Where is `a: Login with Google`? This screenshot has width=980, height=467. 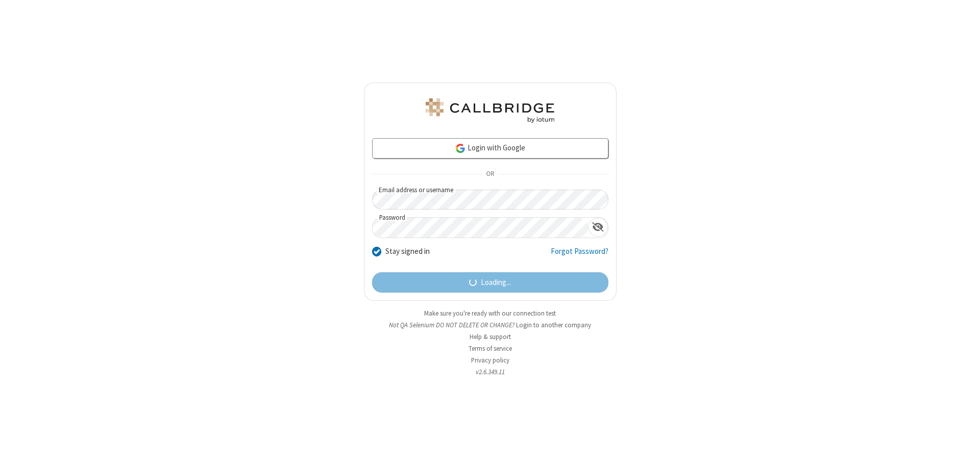
a: Login with Google is located at coordinates (490, 149).